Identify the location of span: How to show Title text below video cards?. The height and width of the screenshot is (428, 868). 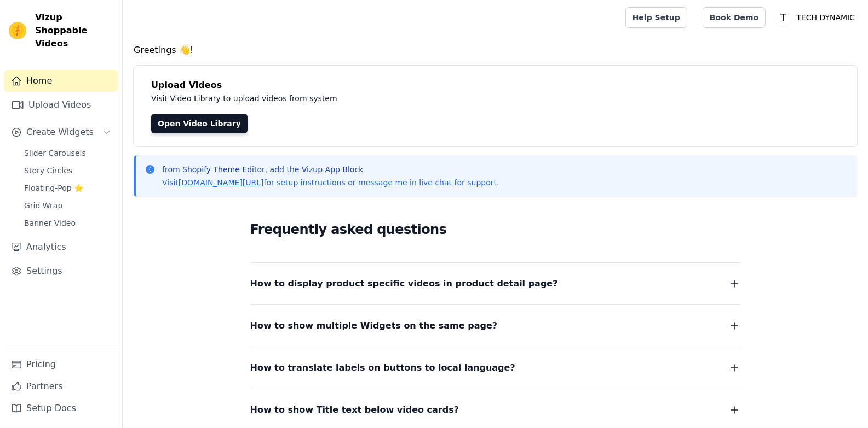
(355, 410).